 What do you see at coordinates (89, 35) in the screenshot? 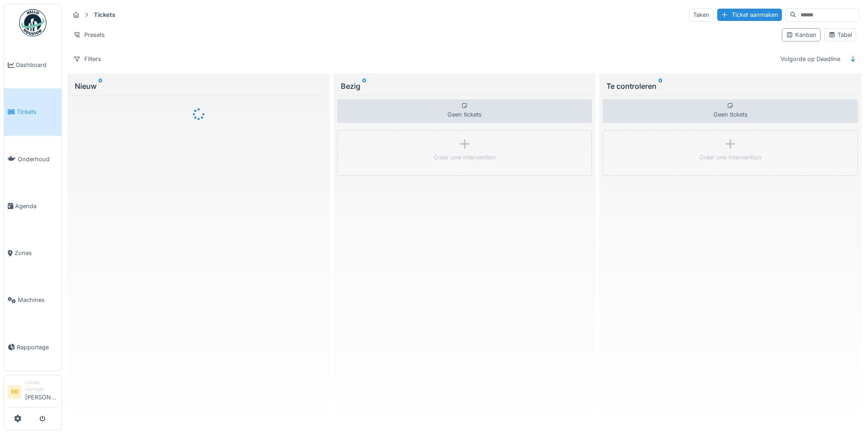
I see `div: Presets` at bounding box center [89, 35].